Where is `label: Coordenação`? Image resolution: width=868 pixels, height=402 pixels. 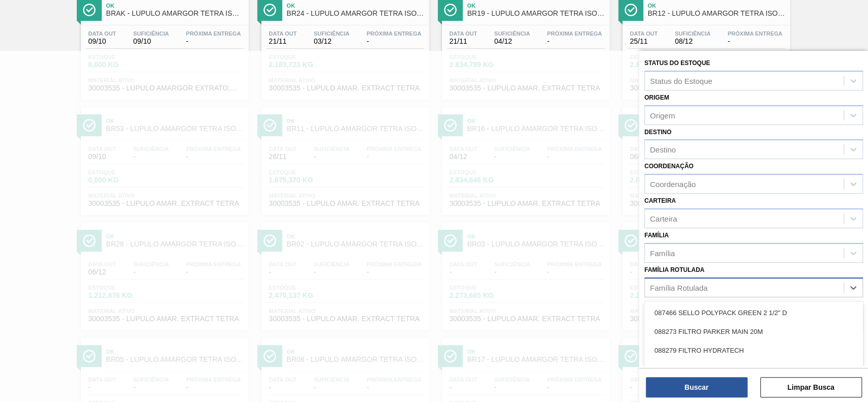
label: Coordenação is located at coordinates (669, 166).